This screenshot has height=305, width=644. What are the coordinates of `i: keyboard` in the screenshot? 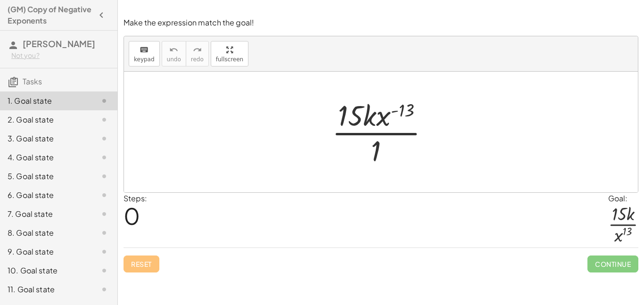 It's located at (144, 50).